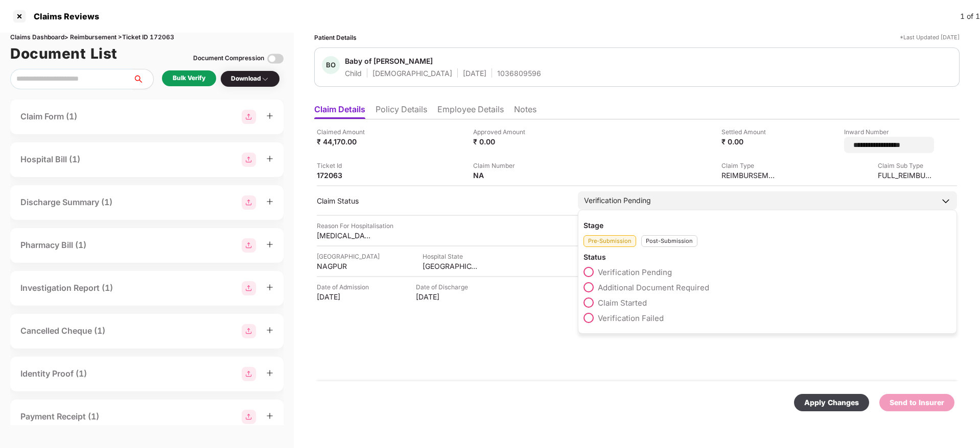  What do you see at coordinates (832, 403) in the screenshot?
I see `div: Apply Changes` at bounding box center [832, 403].